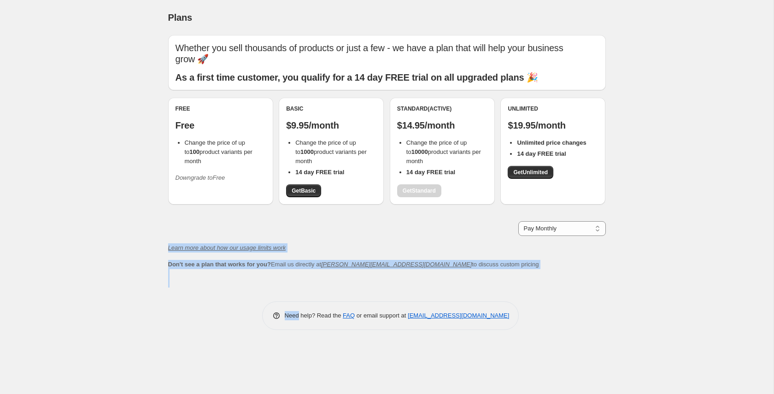  Describe the element at coordinates (194, 152) in the screenshot. I see `b: 100` at that location.